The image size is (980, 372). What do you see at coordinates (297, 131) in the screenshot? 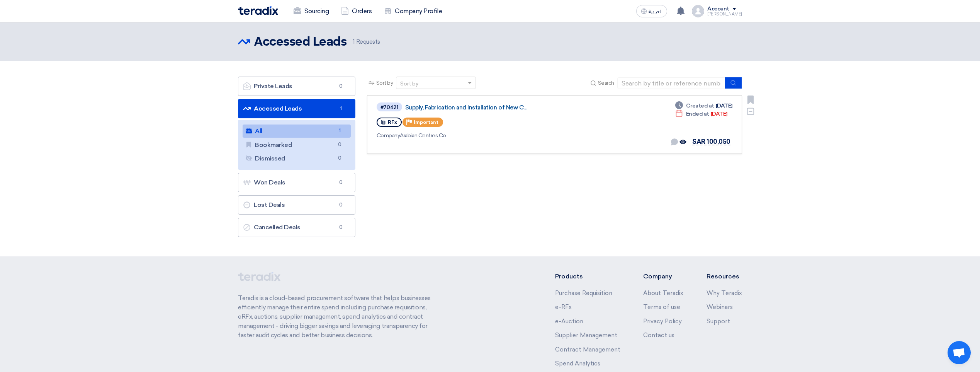
I see `a: All` at bounding box center [297, 131].